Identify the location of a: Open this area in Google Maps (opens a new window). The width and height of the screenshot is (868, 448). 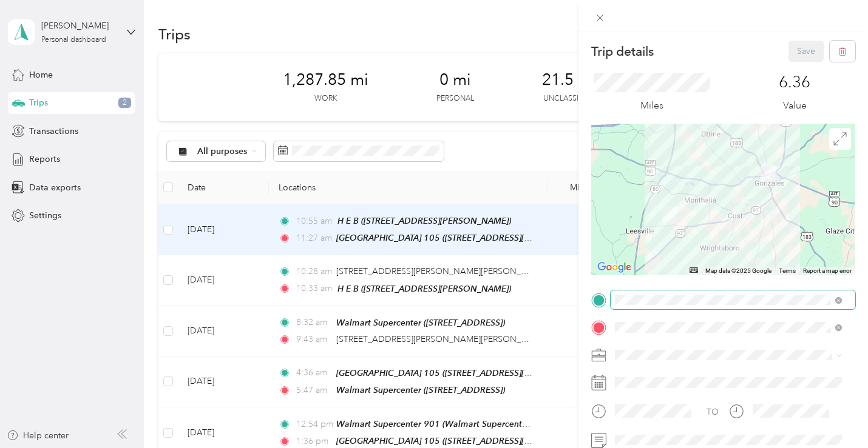
(615, 268).